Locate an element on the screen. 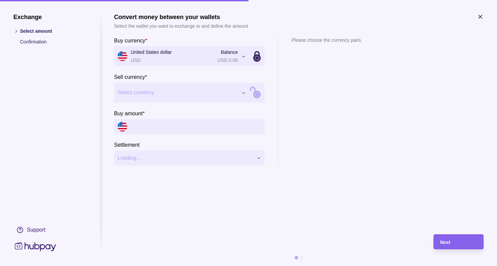 Image resolution: width=497 pixels, height=266 pixels. p: Please choose the currency pairs. is located at coordinates (327, 40).